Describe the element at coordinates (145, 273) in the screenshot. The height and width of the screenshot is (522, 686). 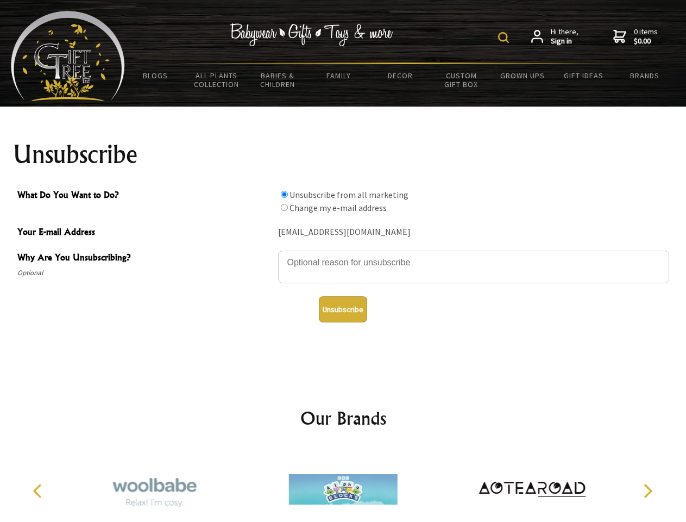
I see `span: Optional` at that location.